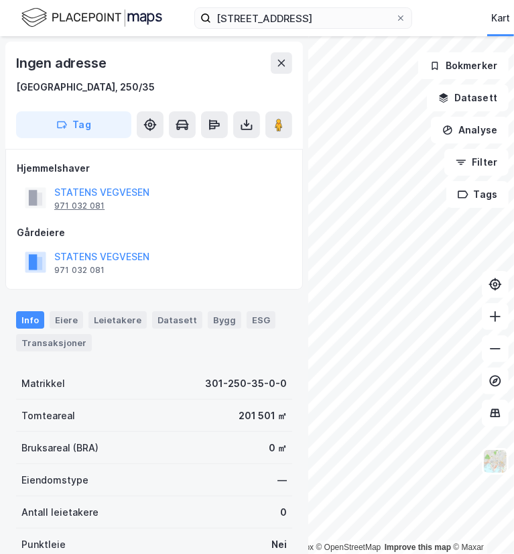 This screenshot has height=554, width=514. What do you see at coordinates (468, 98) in the screenshot?
I see `button: Datasett` at bounding box center [468, 98].